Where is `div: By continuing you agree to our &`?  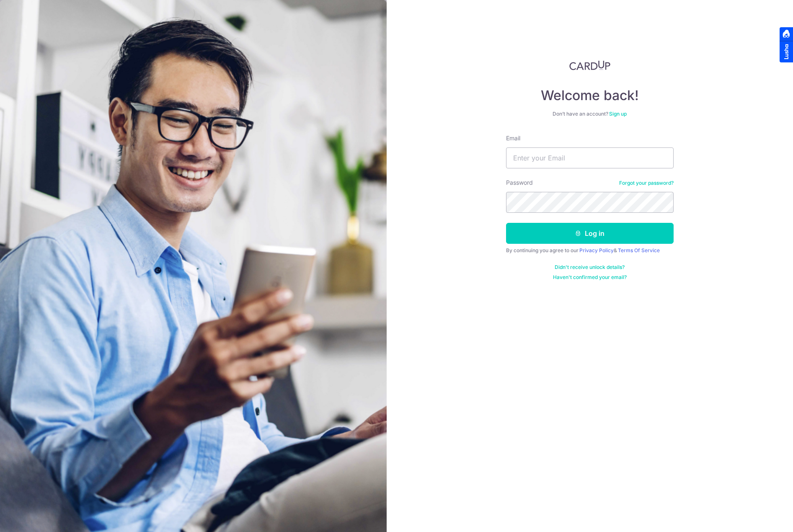
div: By continuing you agree to our & is located at coordinates (589, 250).